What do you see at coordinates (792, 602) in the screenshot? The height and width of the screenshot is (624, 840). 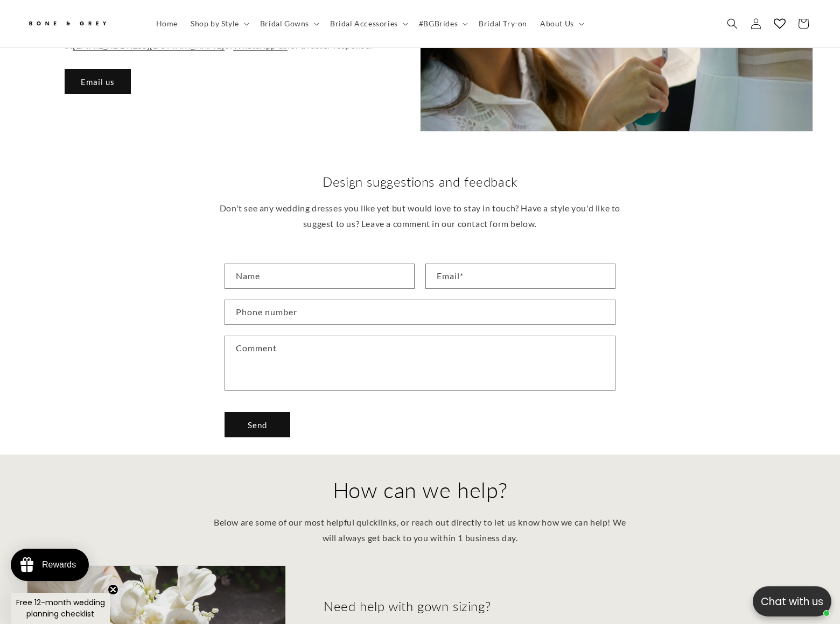 I see `button: Open chatbox` at bounding box center [792, 602].